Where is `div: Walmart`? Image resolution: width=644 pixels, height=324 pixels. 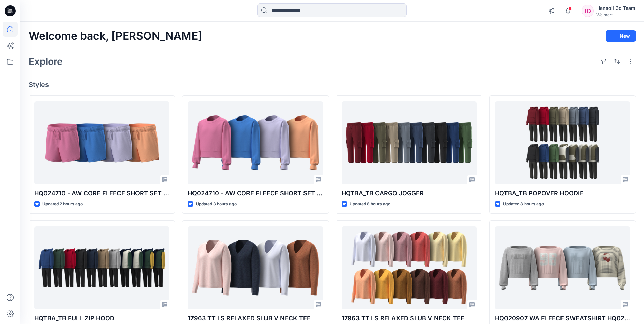 div: Walmart is located at coordinates (616, 14).